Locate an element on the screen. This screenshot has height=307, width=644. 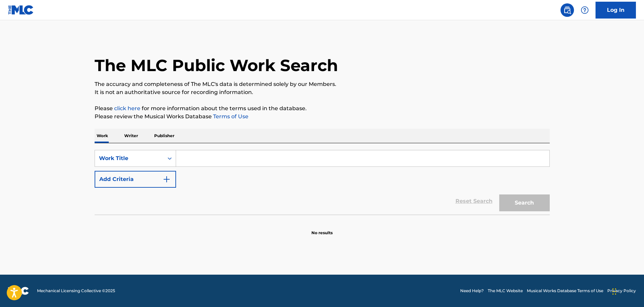
p: Publisher is located at coordinates (164, 136).